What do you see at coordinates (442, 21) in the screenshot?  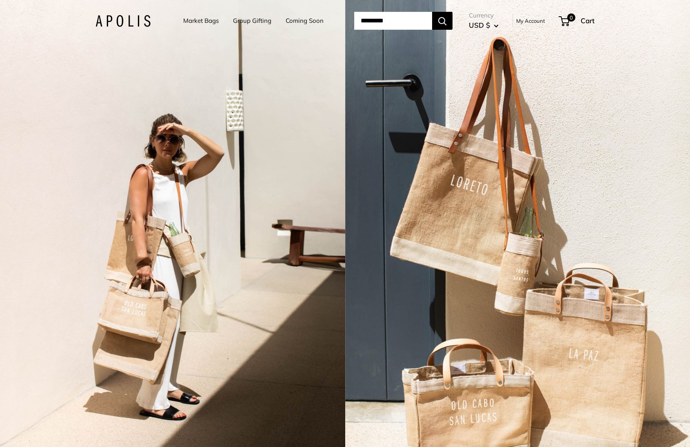 I see `button: Search` at bounding box center [442, 21].